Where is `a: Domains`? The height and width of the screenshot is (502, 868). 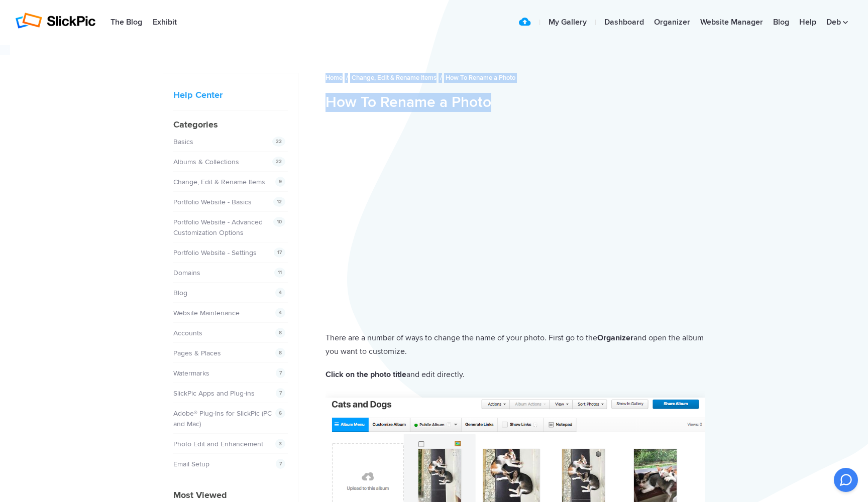 a: Domains is located at coordinates (187, 273).